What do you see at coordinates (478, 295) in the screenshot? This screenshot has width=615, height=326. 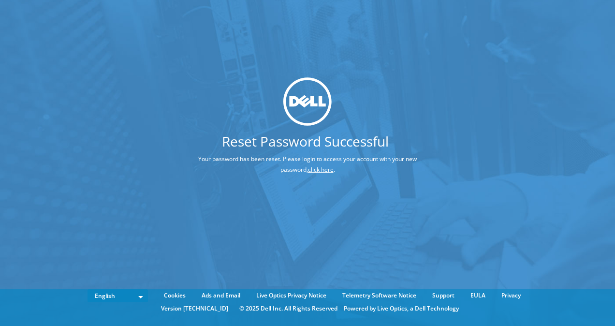 I see `a: EULA` at bounding box center [478, 295].